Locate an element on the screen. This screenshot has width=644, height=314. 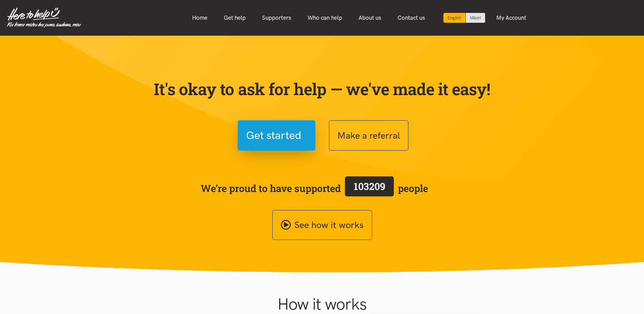
p: It's okay to ask for help — we've made it easy! is located at coordinates (322, 89).